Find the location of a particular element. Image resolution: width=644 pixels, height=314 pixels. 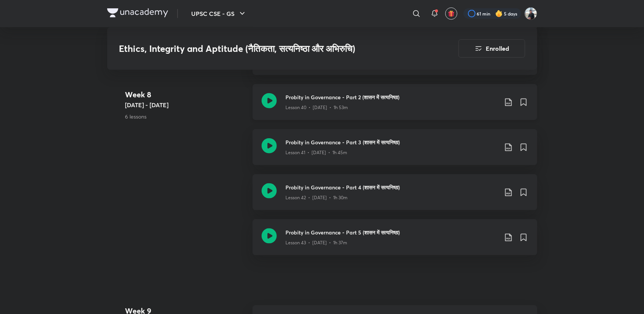

button: Enrolled is located at coordinates (491, 49).